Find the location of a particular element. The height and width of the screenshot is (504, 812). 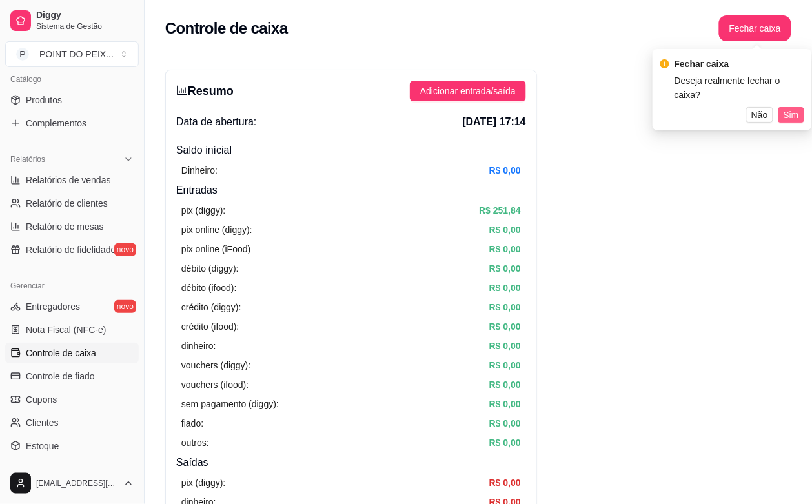

a: Configurações is located at coordinates (72, 469).